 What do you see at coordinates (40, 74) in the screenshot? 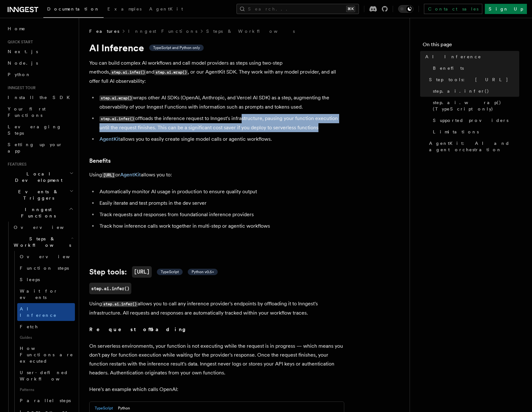
I see `a: Python` at bounding box center [40, 74].